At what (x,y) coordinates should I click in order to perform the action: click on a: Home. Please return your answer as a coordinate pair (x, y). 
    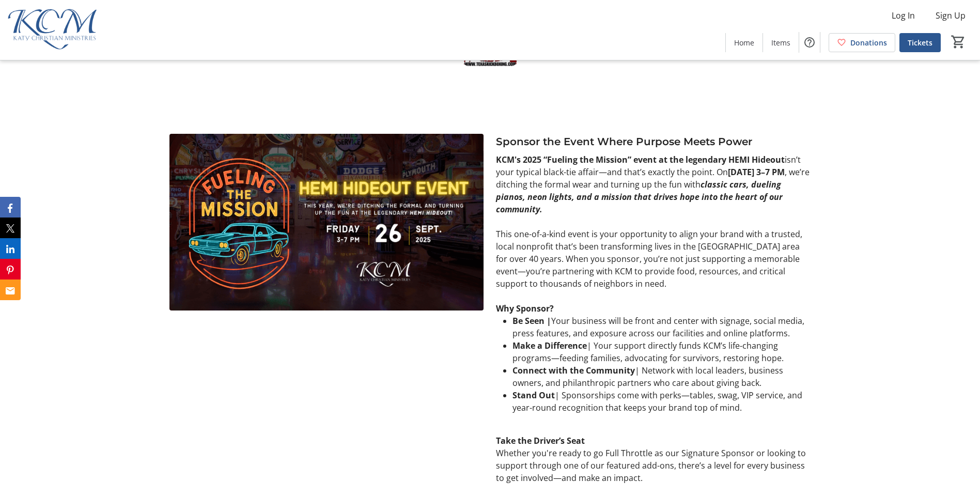
    Looking at the image, I should click on (743, 42).